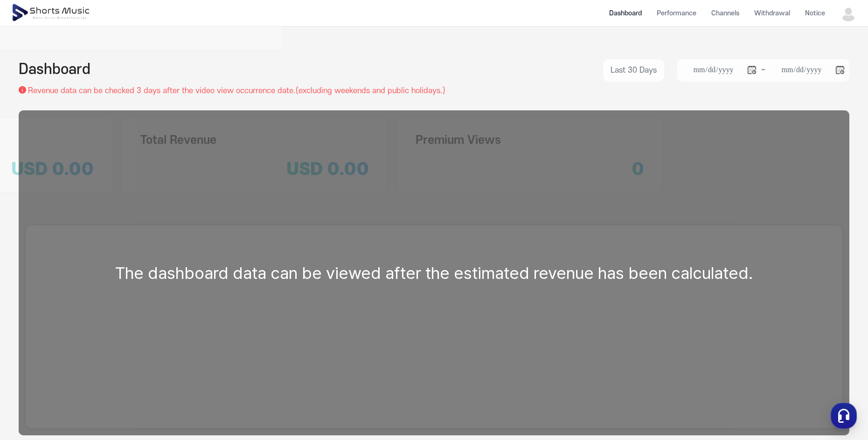 The height and width of the screenshot is (440, 868). I want to click on li: Dashboard, so click(625, 13).